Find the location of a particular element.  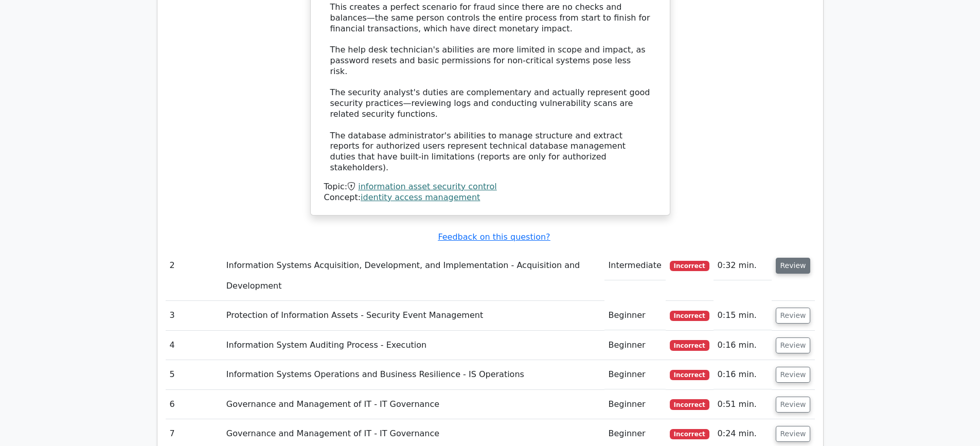

td: Information Systems Operations and Business Resilience - IS Operations is located at coordinates (413, 374).